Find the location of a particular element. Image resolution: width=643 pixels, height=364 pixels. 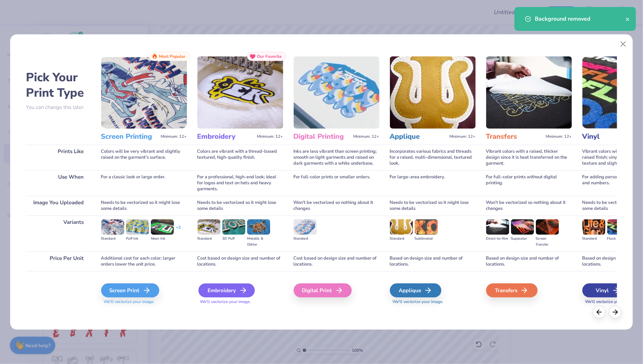

div: Sublimated is located at coordinates (426, 239).